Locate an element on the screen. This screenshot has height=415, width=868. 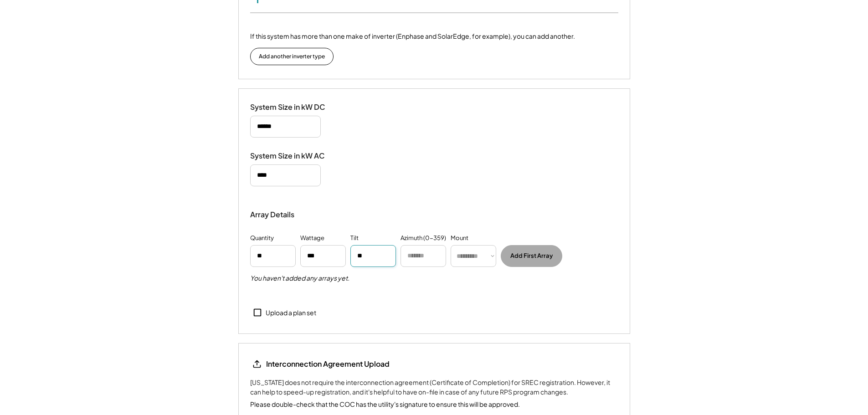
div: Interconnection Agreement Upload is located at coordinates (327, 363).